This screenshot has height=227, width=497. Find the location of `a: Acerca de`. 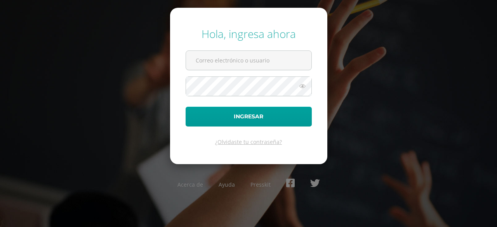

a: Acerca de is located at coordinates (190, 184).